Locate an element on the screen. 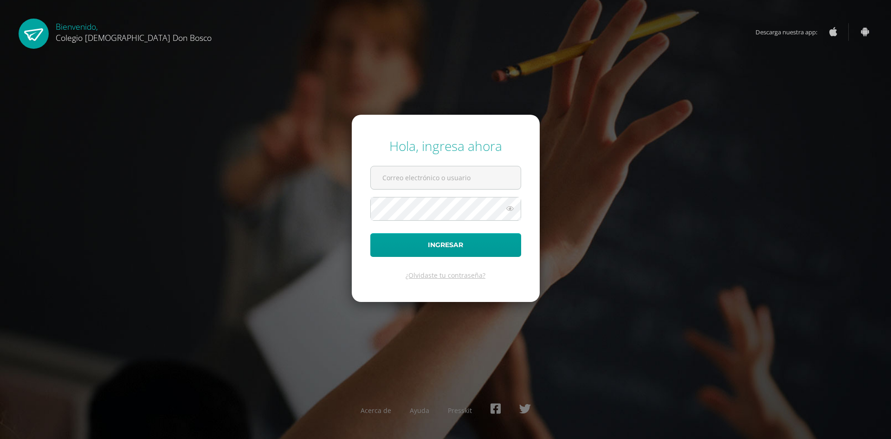 The image size is (891, 439). div: Bienvenido, is located at coordinates (134, 31).